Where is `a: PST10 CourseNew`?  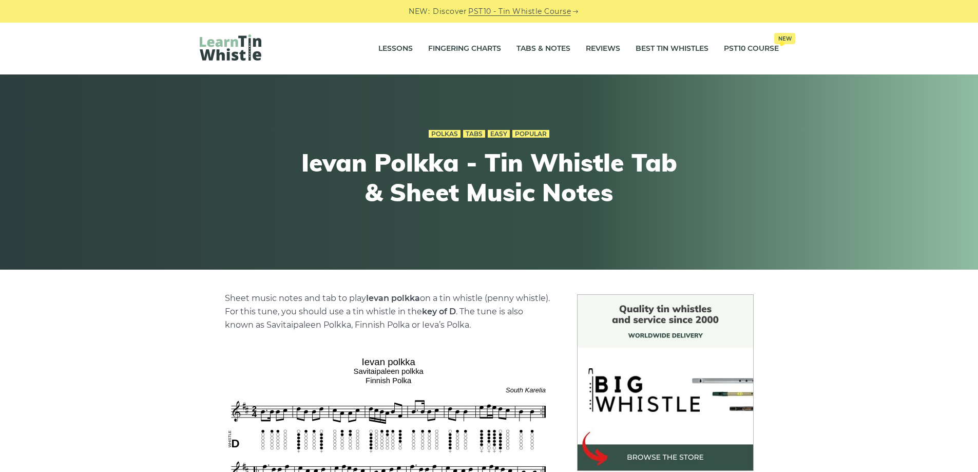 a: PST10 CourseNew is located at coordinates (751, 49).